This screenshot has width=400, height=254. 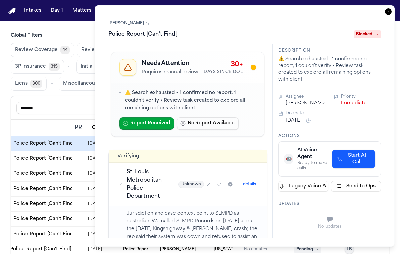 I want to click on button: Review Provider5, so click(x=105, y=50).